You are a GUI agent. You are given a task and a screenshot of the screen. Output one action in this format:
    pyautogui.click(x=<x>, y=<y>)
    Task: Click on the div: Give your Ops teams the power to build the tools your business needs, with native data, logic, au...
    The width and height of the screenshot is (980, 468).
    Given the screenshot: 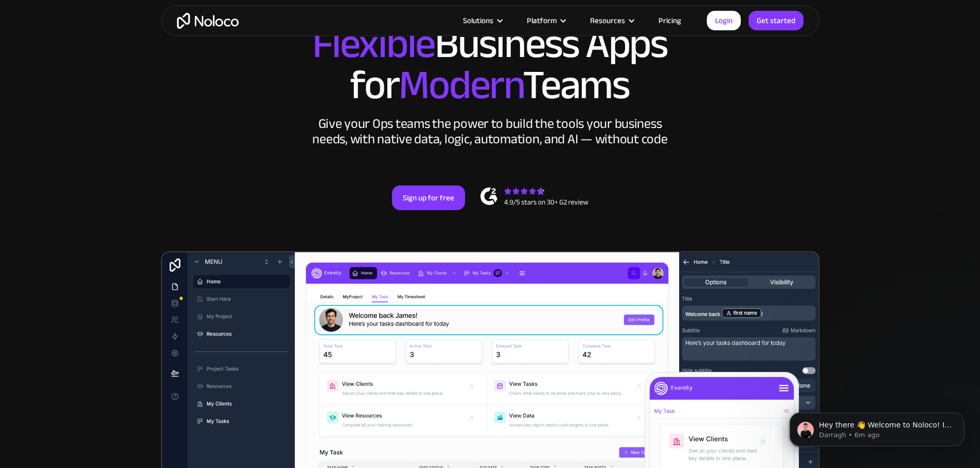 What is the action you would take?
    pyautogui.click(x=490, y=132)
    